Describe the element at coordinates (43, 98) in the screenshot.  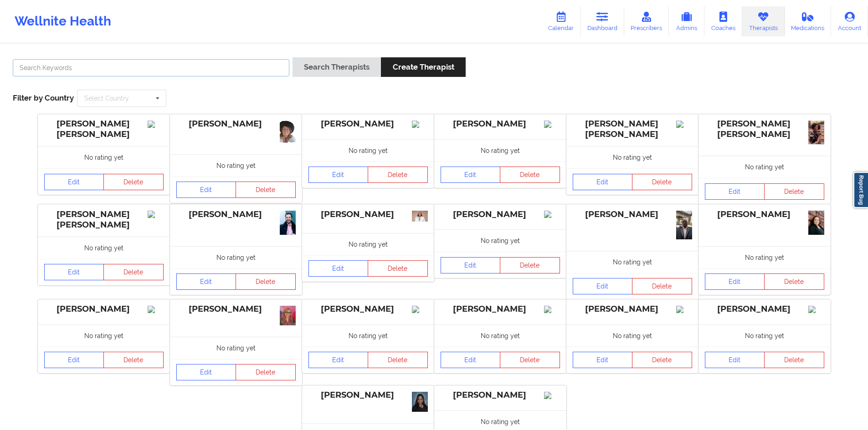
I see `span: Filter by Country` at that location.